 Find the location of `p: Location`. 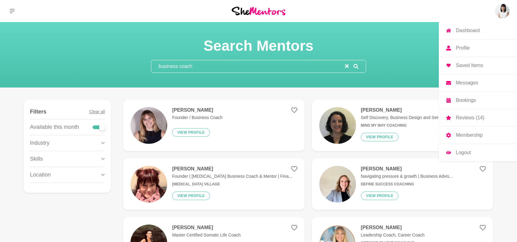

p: Location is located at coordinates (40, 174).